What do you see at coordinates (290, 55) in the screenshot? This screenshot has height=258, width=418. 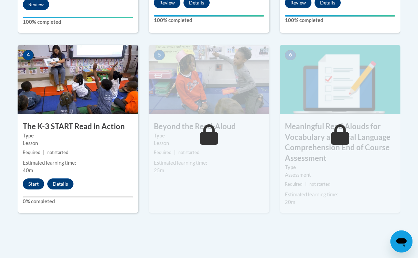 I see `span: 6` at bounding box center [290, 55].